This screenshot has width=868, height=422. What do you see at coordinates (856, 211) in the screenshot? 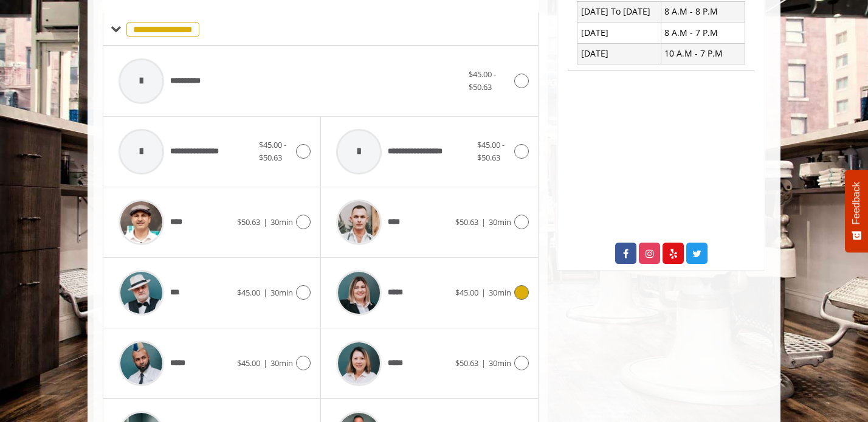
I see `button: Feedback - Show survey` at bounding box center [856, 211].